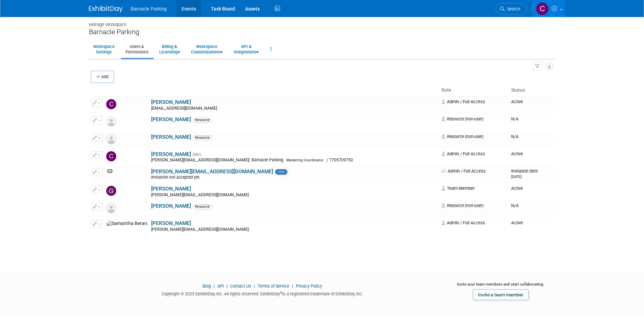 This screenshot has height=316, width=644. Describe the element at coordinates (281, 172) in the screenshot. I see `span: new` at that location.